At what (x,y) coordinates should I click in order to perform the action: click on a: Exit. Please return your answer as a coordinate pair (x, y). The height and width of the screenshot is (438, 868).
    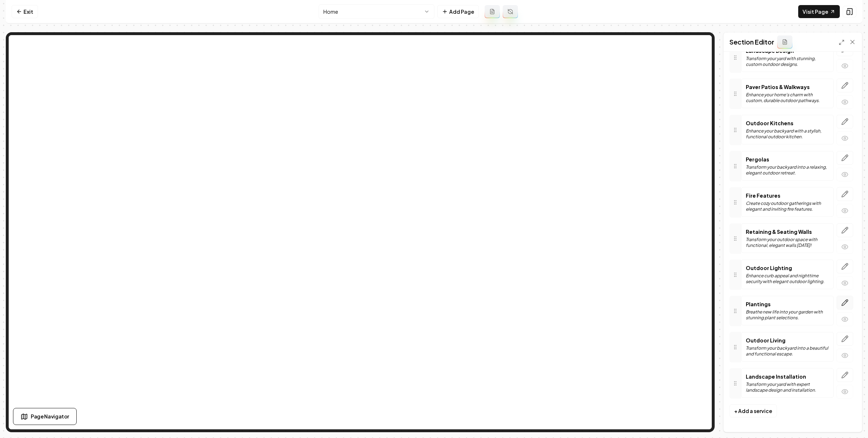
    Looking at the image, I should click on (24, 11).